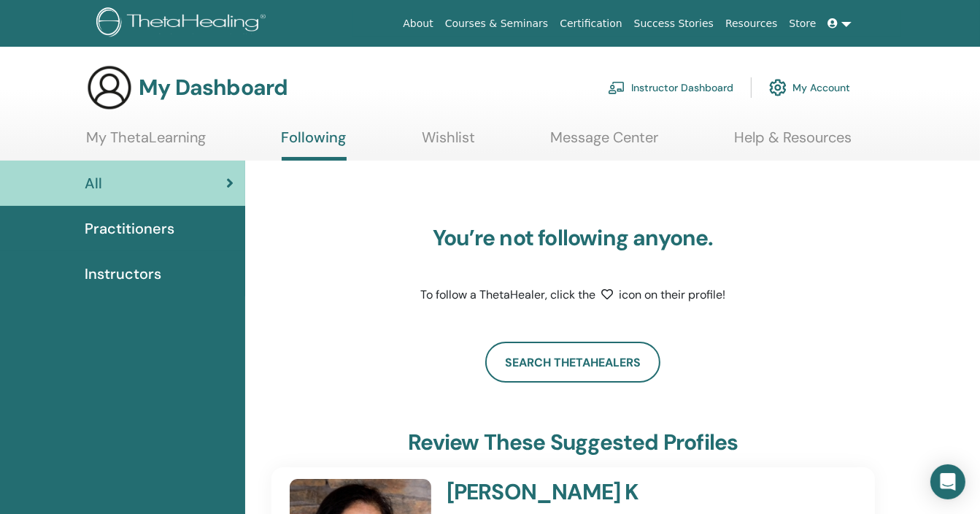 The height and width of the screenshot is (514, 980). Describe the element at coordinates (146, 143) in the screenshot. I see `a: My ThetaLearning` at that location.